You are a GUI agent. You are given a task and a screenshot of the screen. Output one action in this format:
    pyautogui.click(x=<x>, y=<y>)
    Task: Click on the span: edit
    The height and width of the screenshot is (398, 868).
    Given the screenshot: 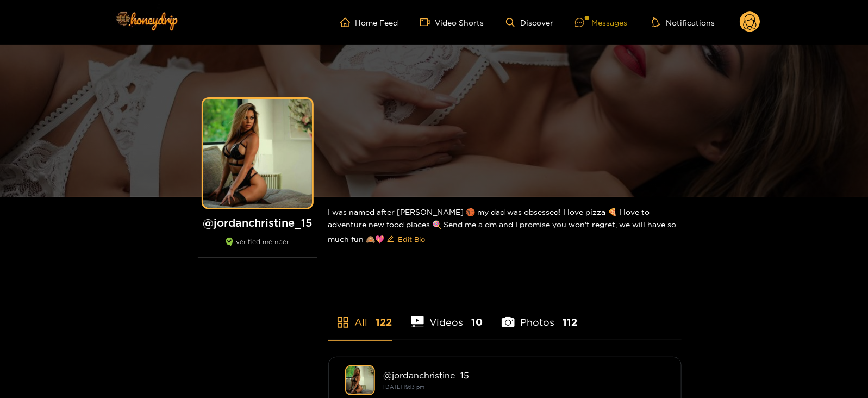 What is the action you would take?
    pyautogui.click(x=391, y=240)
    